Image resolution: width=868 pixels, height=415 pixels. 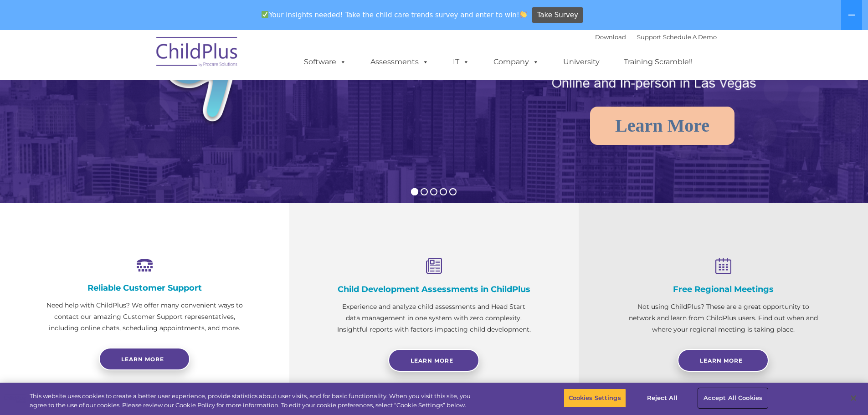 I want to click on a: Software, so click(x=325, y=62).